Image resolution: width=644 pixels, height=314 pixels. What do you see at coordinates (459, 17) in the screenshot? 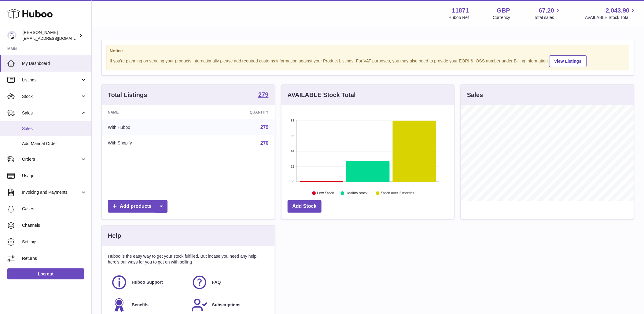
I see `div: Huboo Ref` at bounding box center [459, 17].